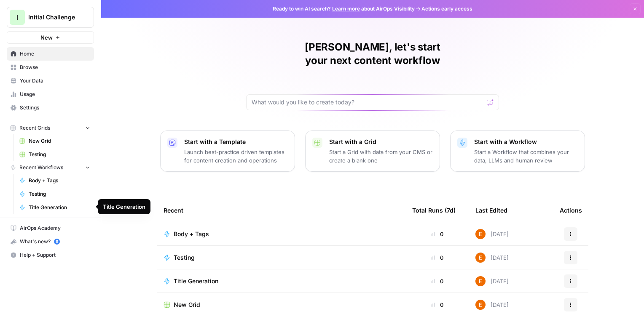  I want to click on div: Actions, so click(570, 210).